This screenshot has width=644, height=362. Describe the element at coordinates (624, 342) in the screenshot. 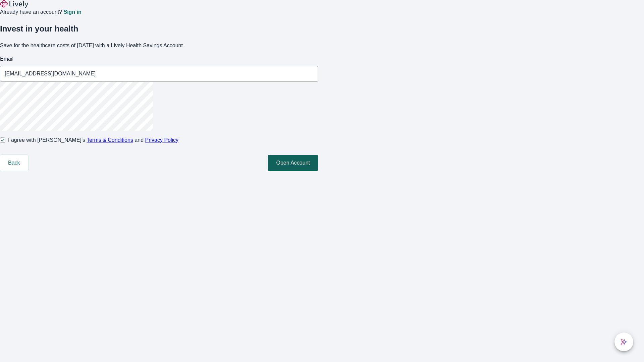

I see `button: chat` at that location.